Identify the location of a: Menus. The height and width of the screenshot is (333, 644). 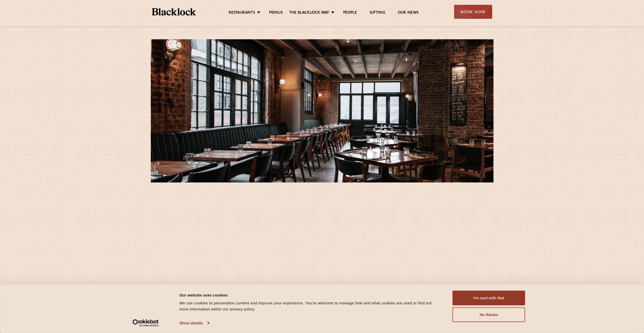
(276, 13).